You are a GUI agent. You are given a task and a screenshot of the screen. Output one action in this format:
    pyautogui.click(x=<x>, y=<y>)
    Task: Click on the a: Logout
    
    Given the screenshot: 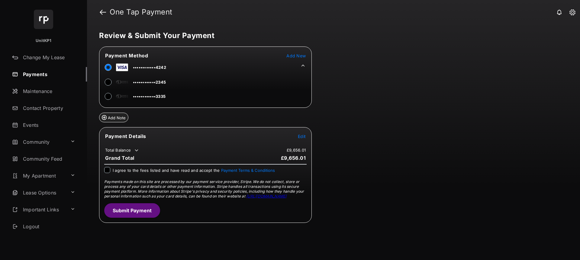 What is the action you would take?
    pyautogui.click(x=48, y=227)
    